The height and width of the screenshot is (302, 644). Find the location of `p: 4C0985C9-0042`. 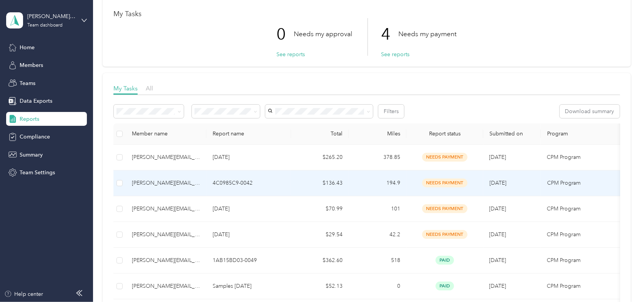

p: 4C0985C9-0042 is located at coordinates (249, 183).